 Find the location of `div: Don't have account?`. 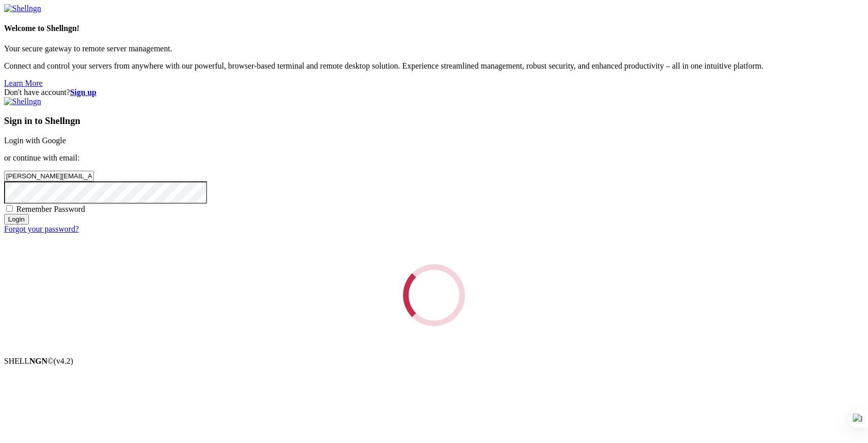

div: Don't have account? is located at coordinates (434, 92).